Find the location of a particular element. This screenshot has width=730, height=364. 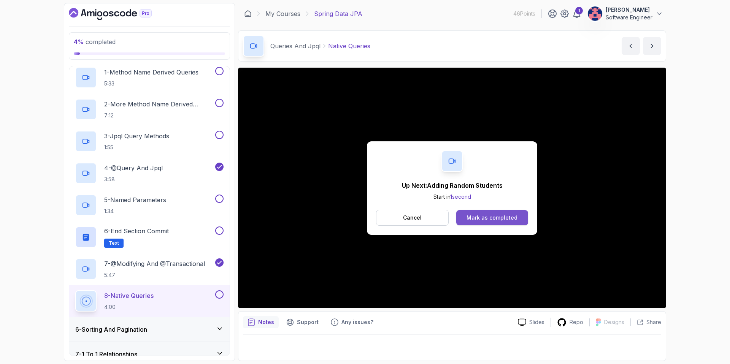

button: Share is located at coordinates (646, 322).